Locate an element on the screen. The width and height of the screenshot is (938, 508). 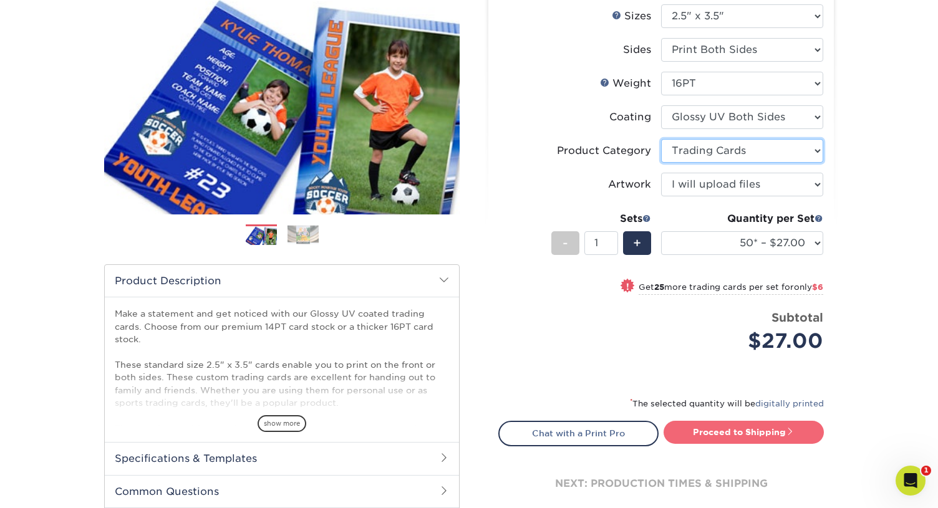
h2: Specifications & Templates is located at coordinates (282, 459).